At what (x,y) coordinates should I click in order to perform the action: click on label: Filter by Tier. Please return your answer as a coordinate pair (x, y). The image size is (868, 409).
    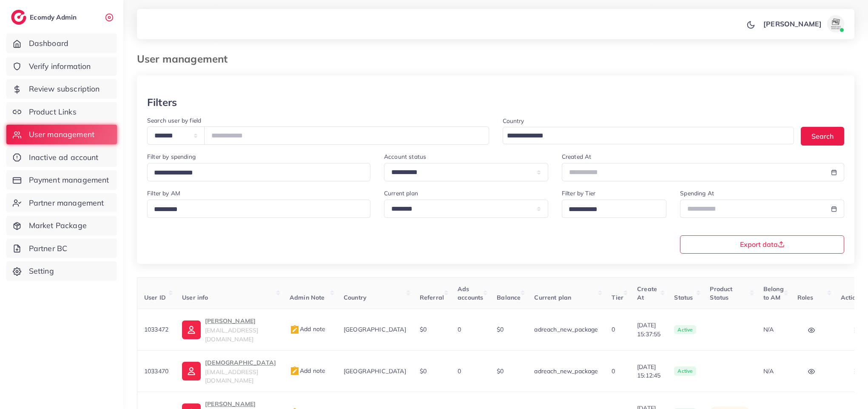
    Looking at the image, I should click on (579, 193).